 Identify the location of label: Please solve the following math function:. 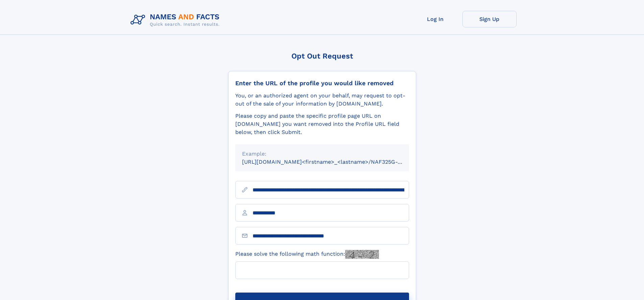
(307, 255).